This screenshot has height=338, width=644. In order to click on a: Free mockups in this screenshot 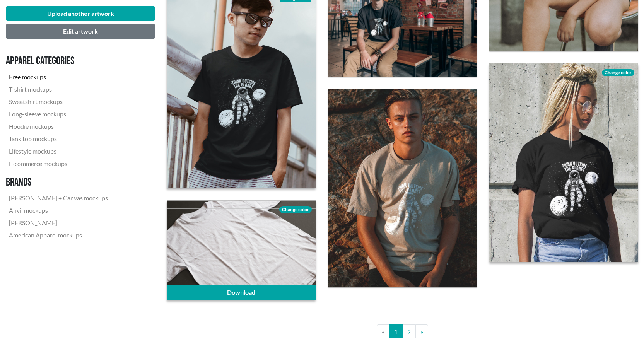, I will do `click(58, 77)`.